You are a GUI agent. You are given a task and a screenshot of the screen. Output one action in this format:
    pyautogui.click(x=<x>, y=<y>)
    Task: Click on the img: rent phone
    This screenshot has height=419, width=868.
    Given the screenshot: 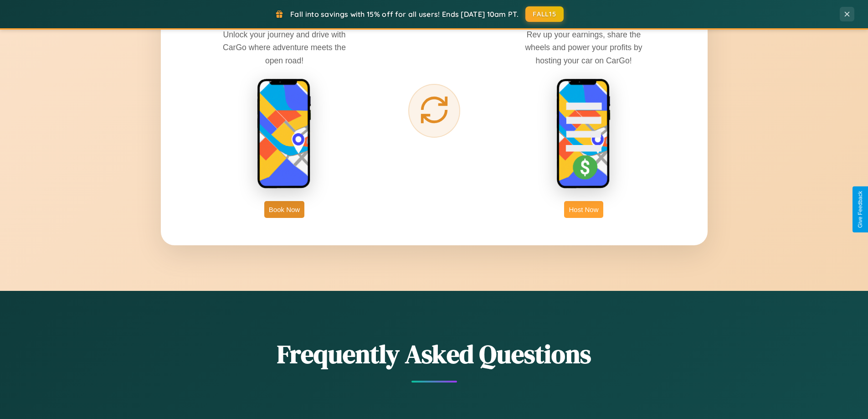 What is the action you would take?
    pyautogui.click(x=284, y=134)
    